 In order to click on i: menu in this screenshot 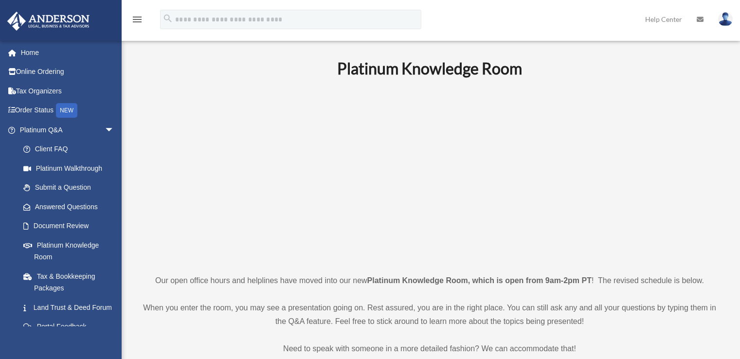, I will do `click(137, 19)`.